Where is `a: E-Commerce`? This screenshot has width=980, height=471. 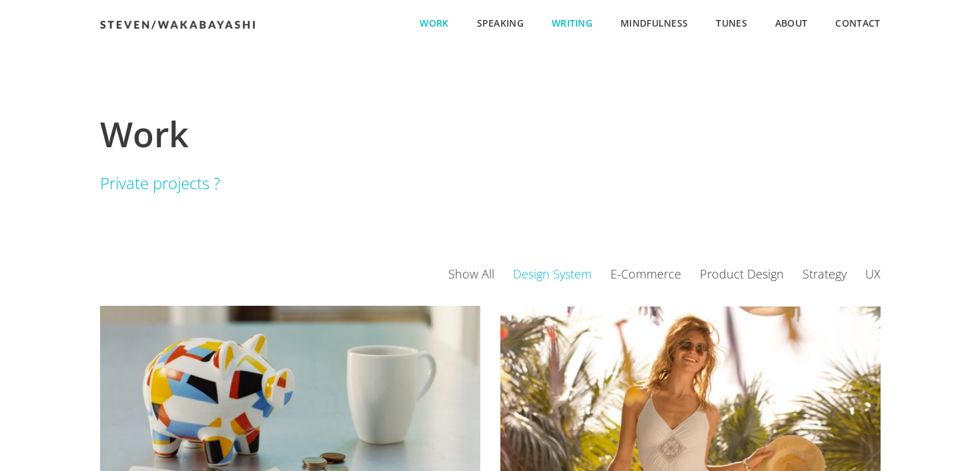 a: E-Commerce is located at coordinates (655, 274).